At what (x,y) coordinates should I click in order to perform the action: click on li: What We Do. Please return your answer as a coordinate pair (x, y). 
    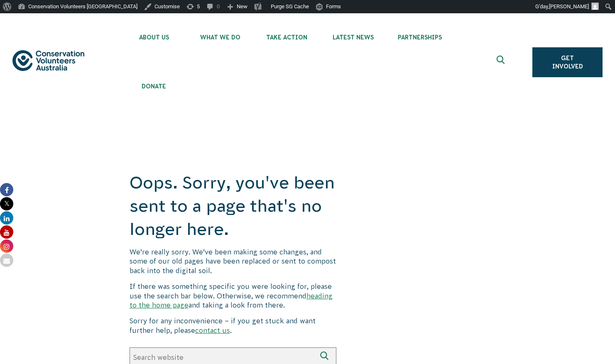
    Looking at the image, I should click on (220, 37).